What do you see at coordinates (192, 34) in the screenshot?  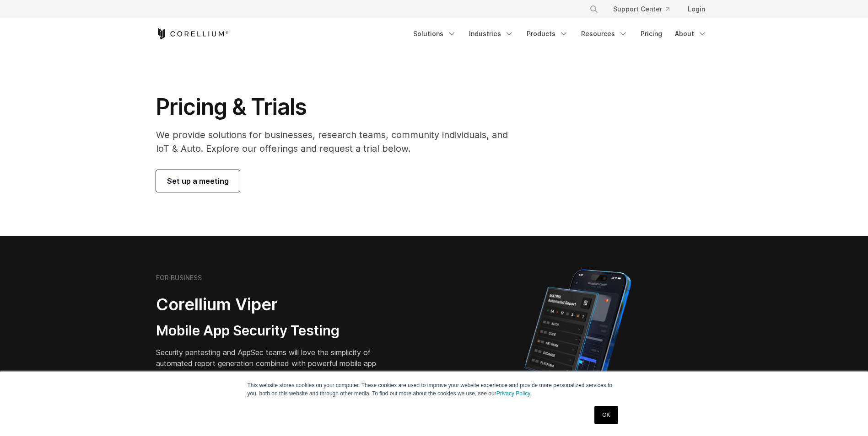 I see `a: Corellium Home` at bounding box center [192, 34].